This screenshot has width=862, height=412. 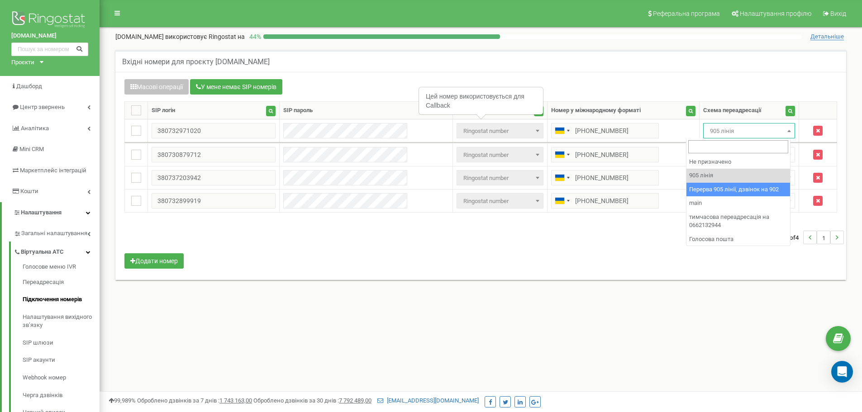 I want to click on a: Налаштування вихідного зв’язку, so click(x=61, y=321).